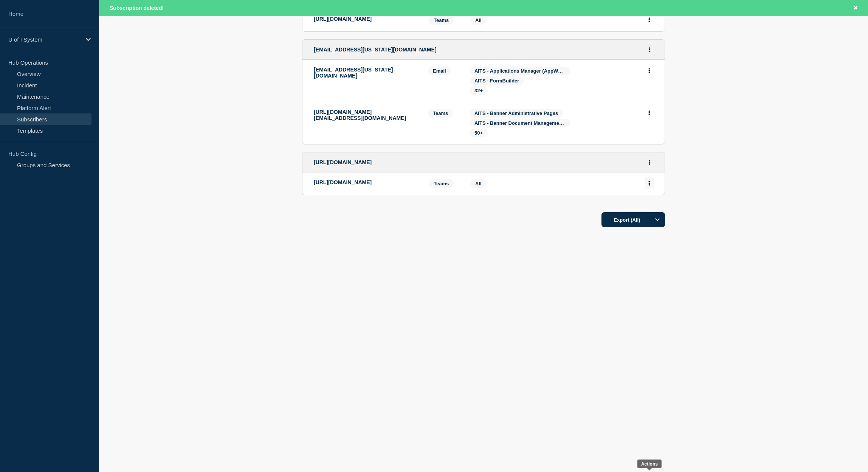 The width and height of the screenshot is (868, 472). I want to click on div: Actions, so click(649, 464).